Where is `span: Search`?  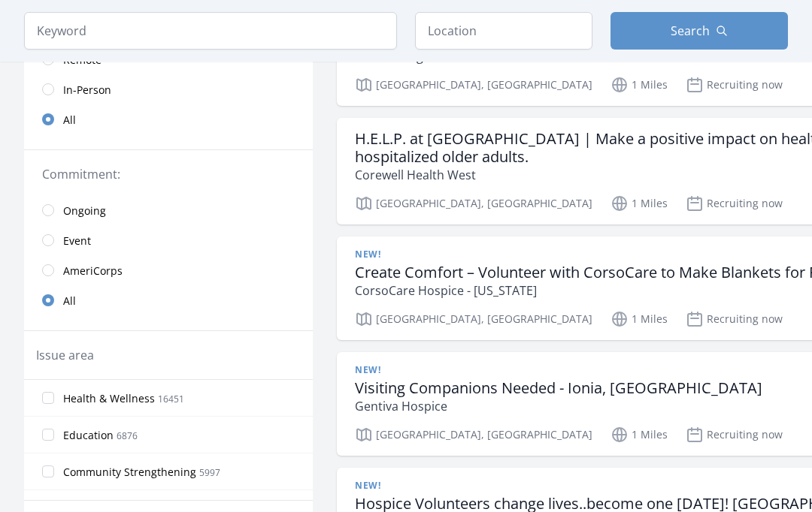
span: Search is located at coordinates (690, 31).